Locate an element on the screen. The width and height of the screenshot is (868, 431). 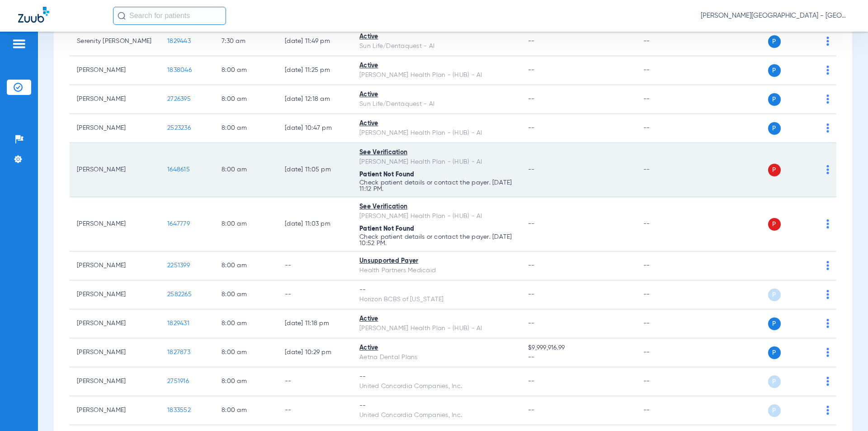
input: Search for patients is located at coordinates (170, 16).